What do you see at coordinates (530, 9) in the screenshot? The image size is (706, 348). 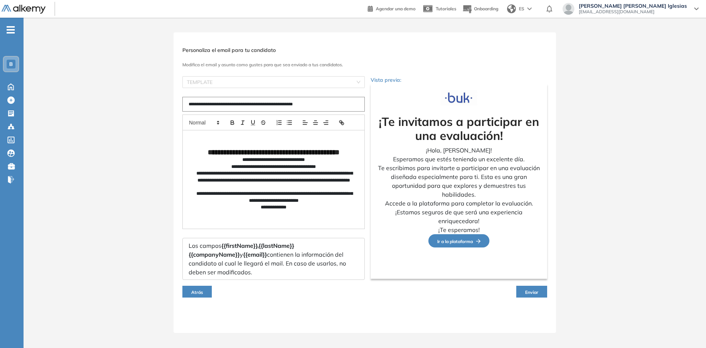 I see `img: arrow` at bounding box center [530, 9].